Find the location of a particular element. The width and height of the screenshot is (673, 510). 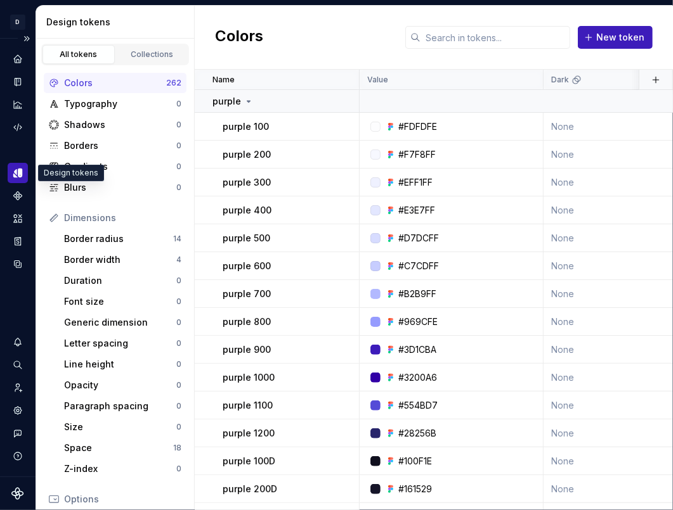

a: Typography0 is located at coordinates (115, 104).